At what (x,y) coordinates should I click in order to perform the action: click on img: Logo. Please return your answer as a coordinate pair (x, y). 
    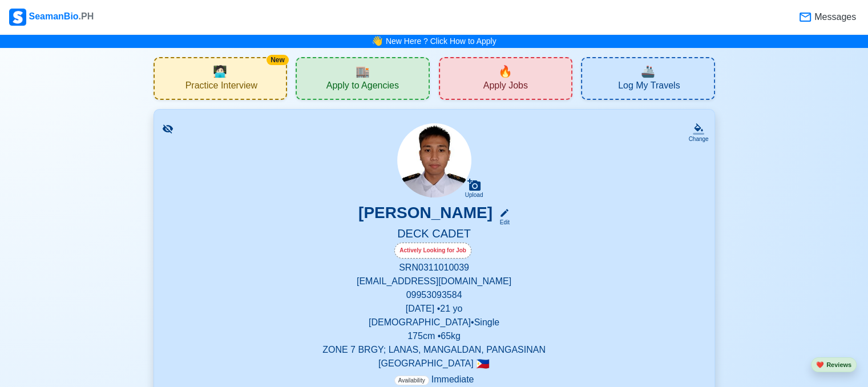
    Looking at the image, I should click on (18, 17).